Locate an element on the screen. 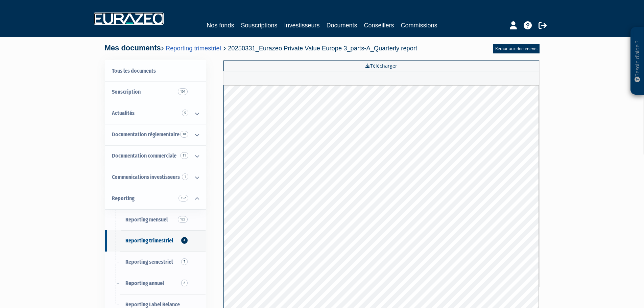 The width and height of the screenshot is (644, 308). span: Documentation règlementaire is located at coordinates (146, 134).